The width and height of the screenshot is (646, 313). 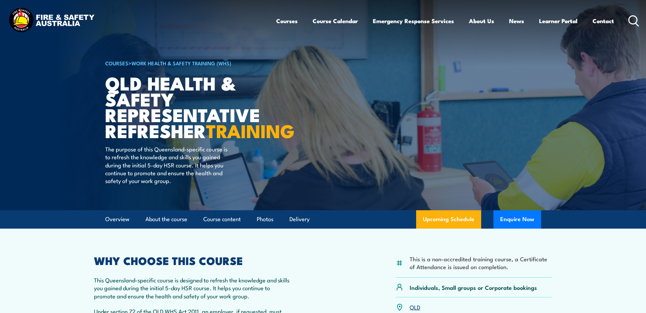 I want to click on li: This is a non-accredited training course, a Certificate of Attendance is issued on completion., so click(x=481, y=263).